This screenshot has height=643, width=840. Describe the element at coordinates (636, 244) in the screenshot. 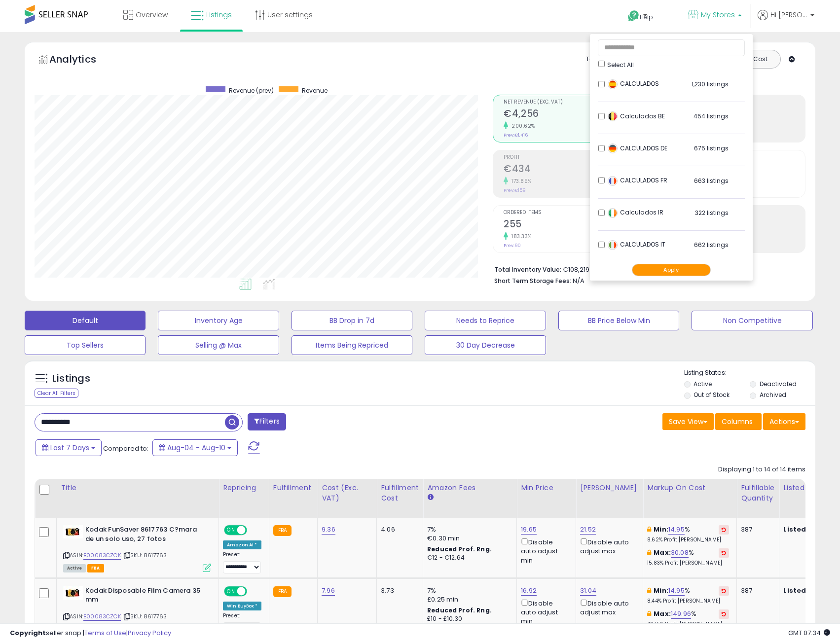

I see `span: CALCULADOS IT` at that location.